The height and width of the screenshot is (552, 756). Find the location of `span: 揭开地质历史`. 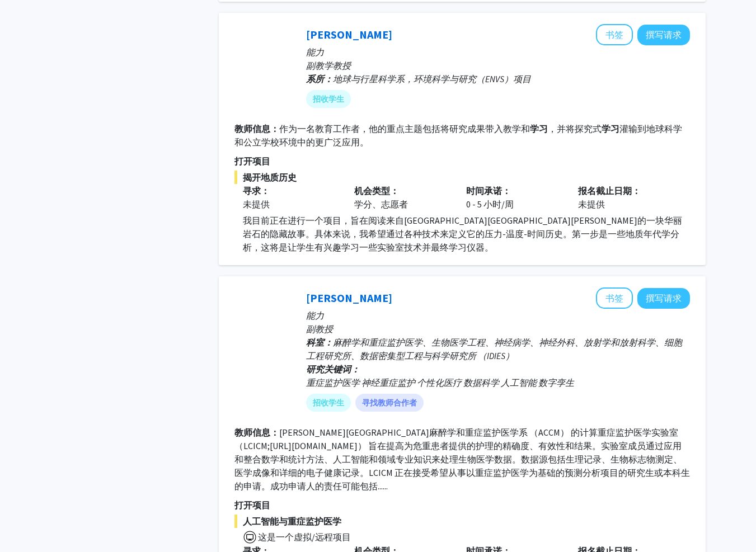

span: 揭开地质历史 is located at coordinates (463, 178).